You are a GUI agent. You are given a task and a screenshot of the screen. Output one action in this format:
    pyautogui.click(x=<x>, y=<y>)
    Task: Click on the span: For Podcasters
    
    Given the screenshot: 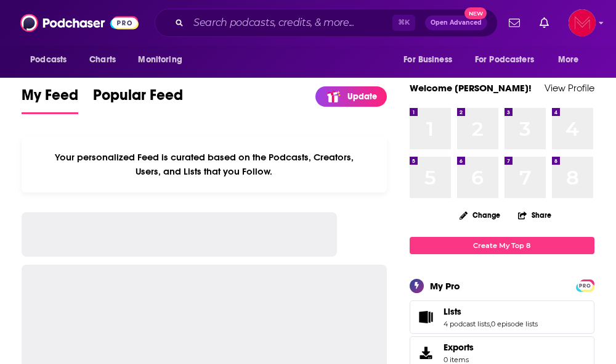 What is the action you would take?
    pyautogui.click(x=505, y=60)
    